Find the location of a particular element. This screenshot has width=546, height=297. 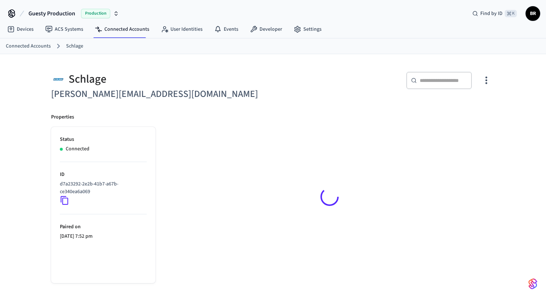

p: ID is located at coordinates (103, 174).